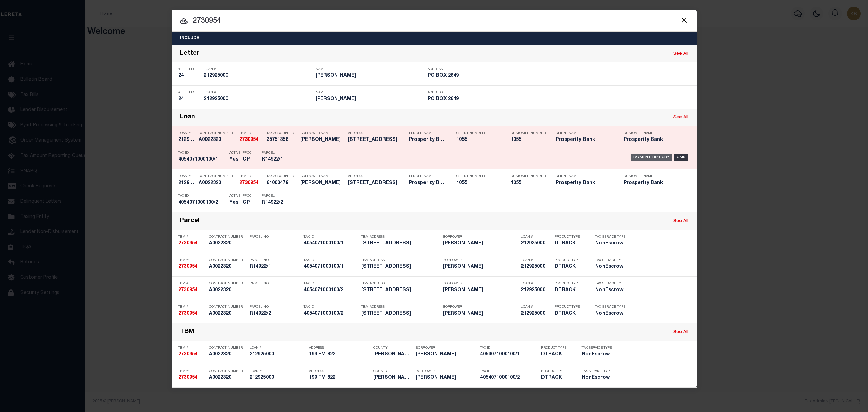 The width and height of the screenshot is (868, 412). Describe the element at coordinates (234, 196) in the screenshot. I see `p: Active` at that location.